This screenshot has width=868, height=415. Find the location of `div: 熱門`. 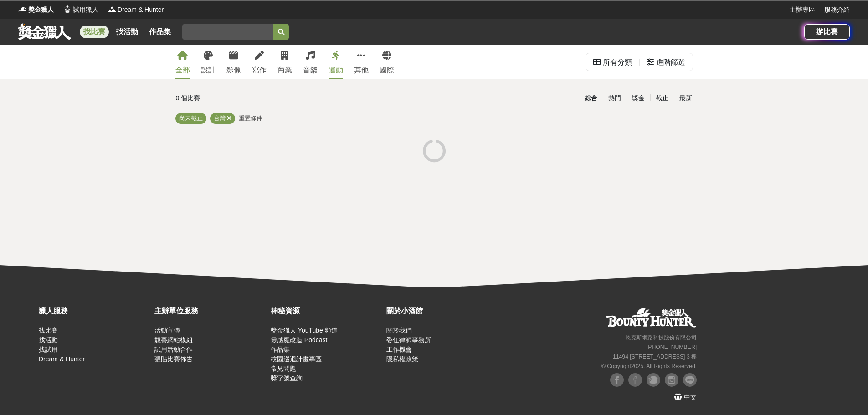

div: 熱門 is located at coordinates (614, 98).